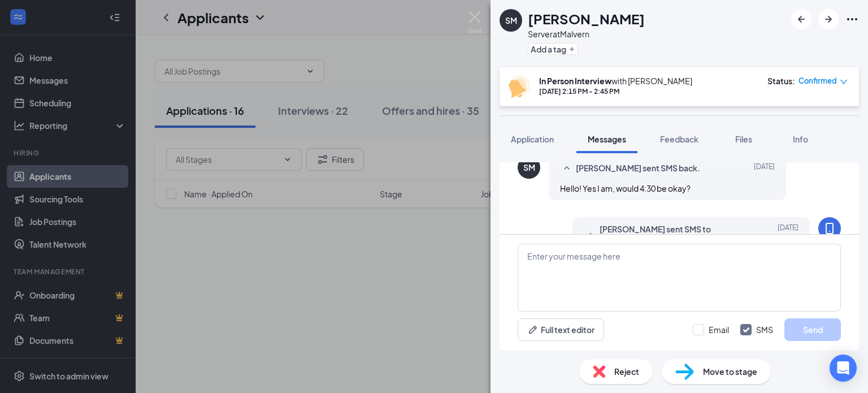  What do you see at coordinates (626, 371) in the screenshot?
I see `span: Reject` at bounding box center [626, 371].